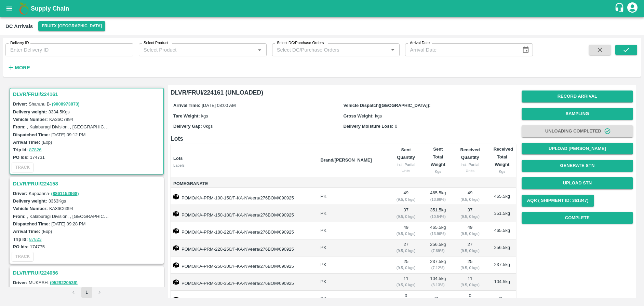  What do you see at coordinates (178, 158) in the screenshot?
I see `b: Lots` at bounding box center [178, 158].